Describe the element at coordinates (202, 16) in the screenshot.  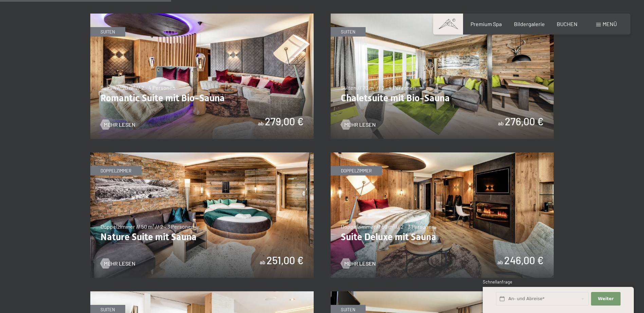
I see `a: Romantic Suite mit Bio-Sauna` at that location.